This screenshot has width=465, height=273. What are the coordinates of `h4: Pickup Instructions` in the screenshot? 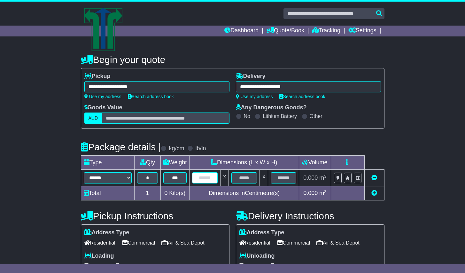 It's located at (155, 216).